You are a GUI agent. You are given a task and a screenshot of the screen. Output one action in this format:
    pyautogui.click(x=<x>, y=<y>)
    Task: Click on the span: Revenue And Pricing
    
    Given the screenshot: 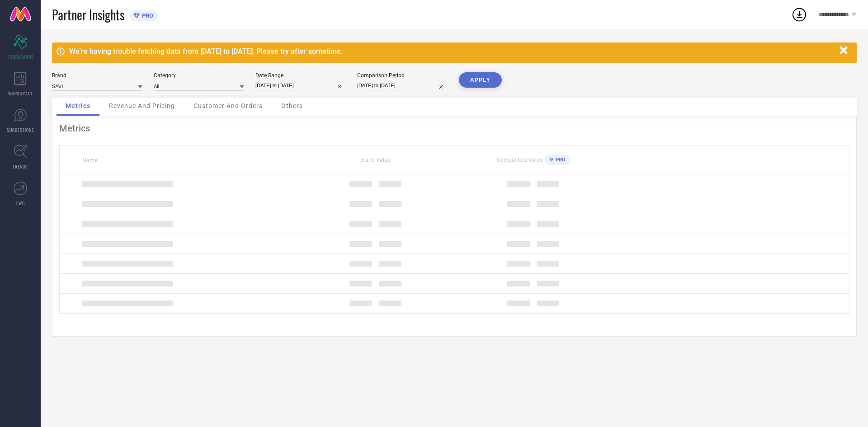 What is the action you would take?
    pyautogui.click(x=142, y=105)
    